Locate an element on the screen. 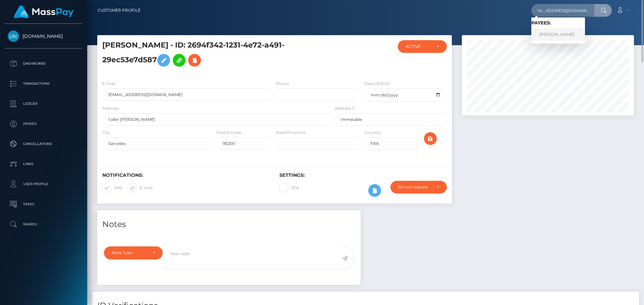 This screenshot has height=305, width=644. label: Phone is located at coordinates (283, 84).